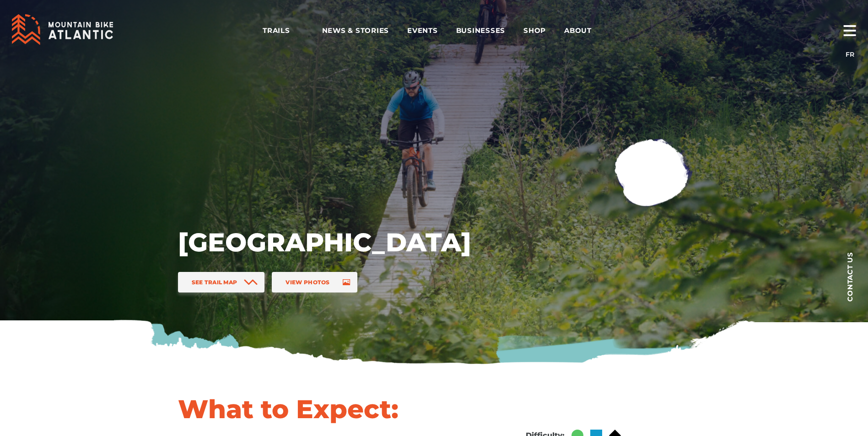 The image size is (868, 436). I want to click on span: About, so click(585, 31).